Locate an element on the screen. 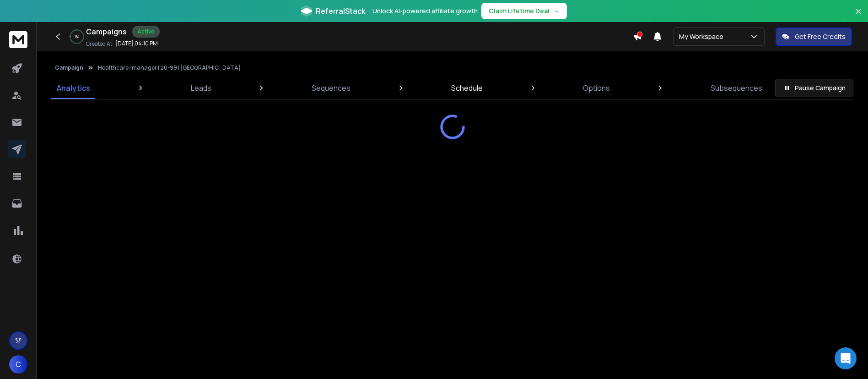 This screenshot has height=379, width=868. a: Subsequences is located at coordinates (736, 88).